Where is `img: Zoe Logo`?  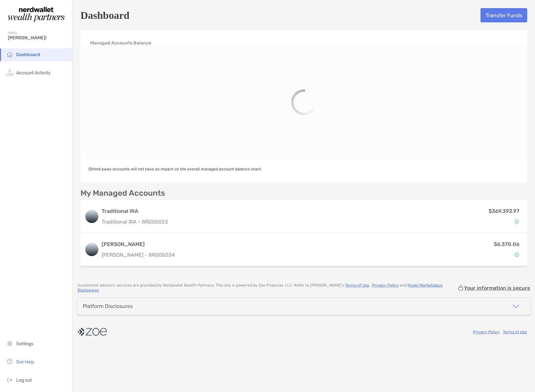 img: Zoe Logo is located at coordinates (36, 14).